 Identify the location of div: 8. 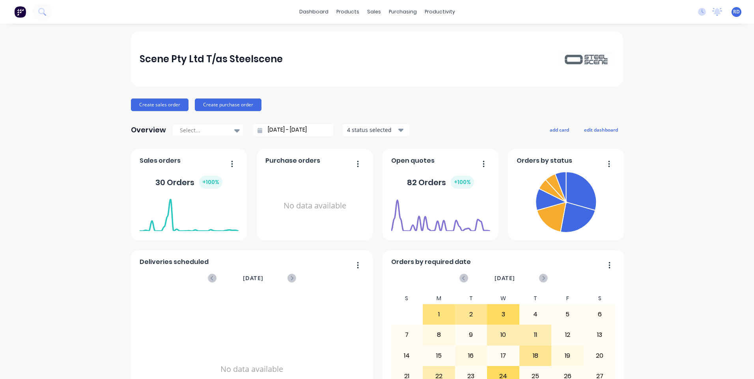
(439, 335).